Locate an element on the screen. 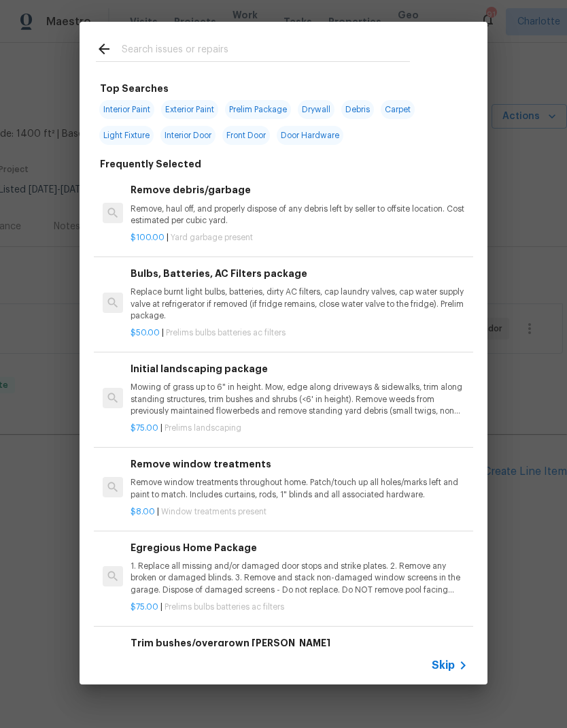  h6: Bulbs, Batteries, AC Filters package is located at coordinates (299, 273).